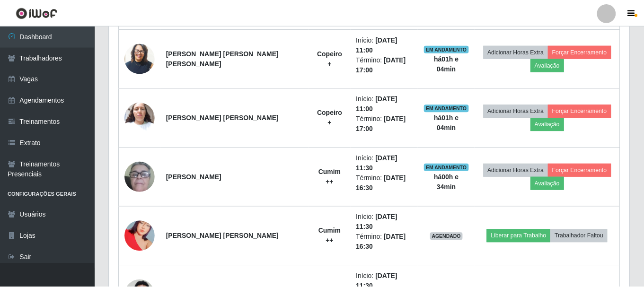 Image resolution: width=644 pixels, height=287 pixels. I want to click on img: CoreUI Logo, so click(36, 13).